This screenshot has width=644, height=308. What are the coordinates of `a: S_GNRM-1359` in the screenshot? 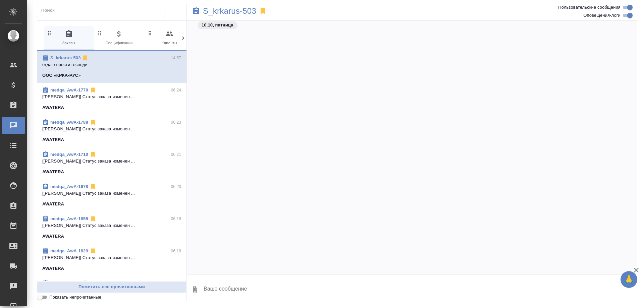 It's located at (65, 284).